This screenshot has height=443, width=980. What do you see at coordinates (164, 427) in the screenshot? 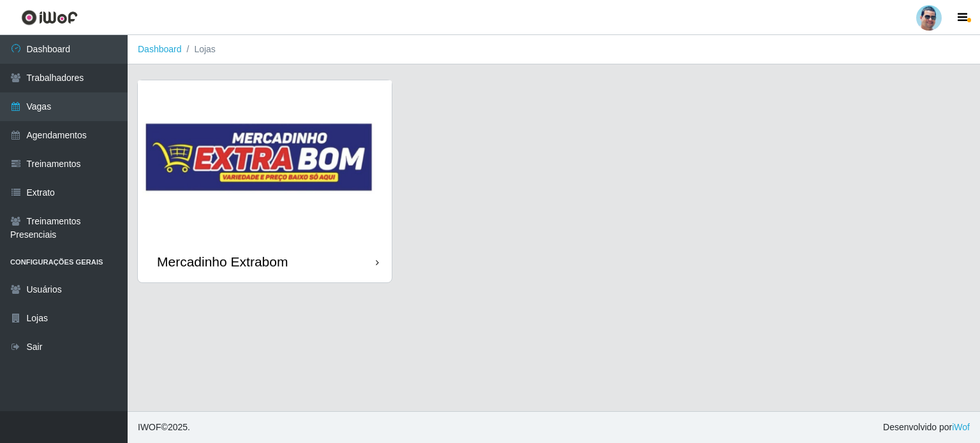
I see `span: © 2025 .` at bounding box center [164, 427].